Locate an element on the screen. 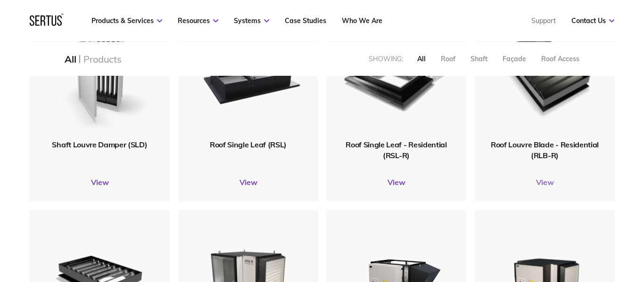  a: Case Studies is located at coordinates (306, 21).